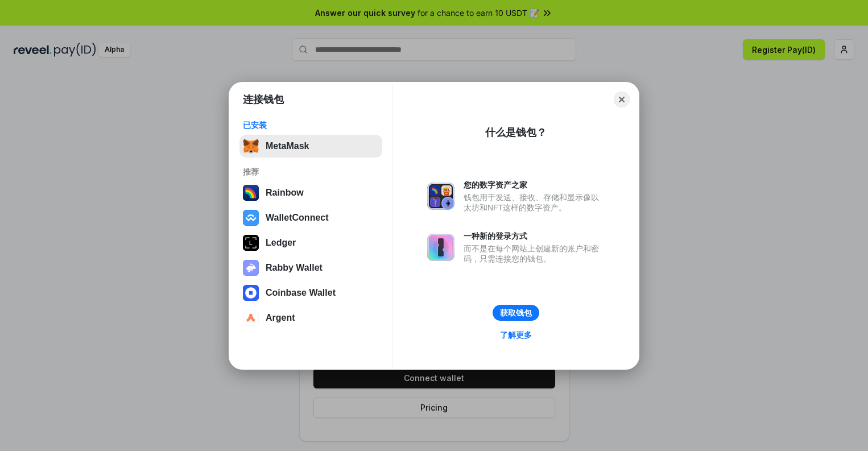  What do you see at coordinates (300, 293) in the screenshot?
I see `div: Coinbase Wallet` at bounding box center [300, 293].